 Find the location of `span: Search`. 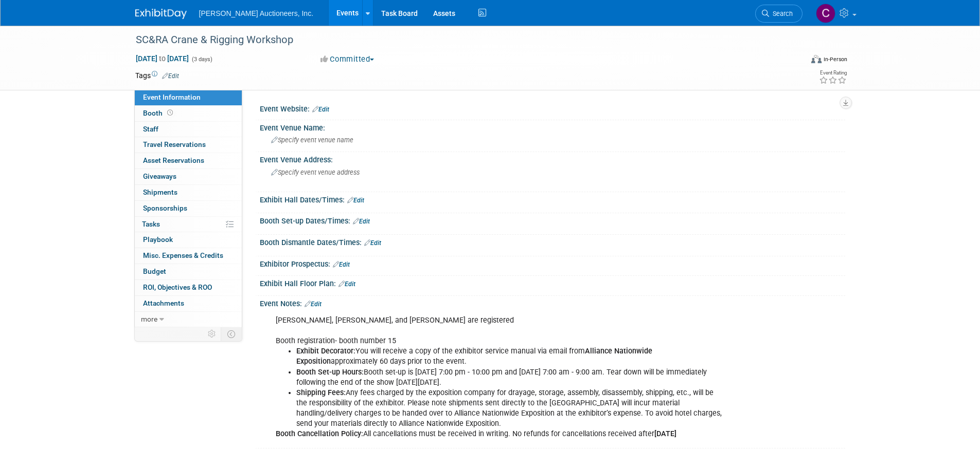

span: Search is located at coordinates (781, 13).